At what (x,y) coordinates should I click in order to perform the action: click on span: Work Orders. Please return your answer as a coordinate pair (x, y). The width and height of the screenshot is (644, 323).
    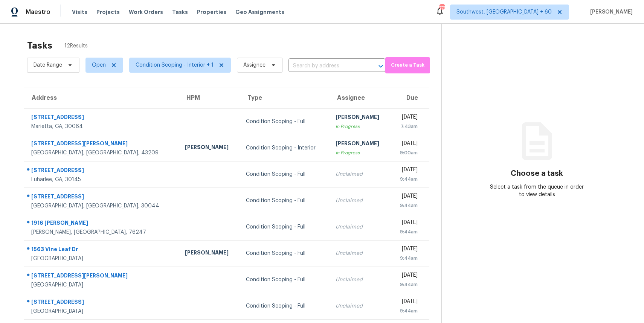
    Looking at the image, I should click on (146, 12).